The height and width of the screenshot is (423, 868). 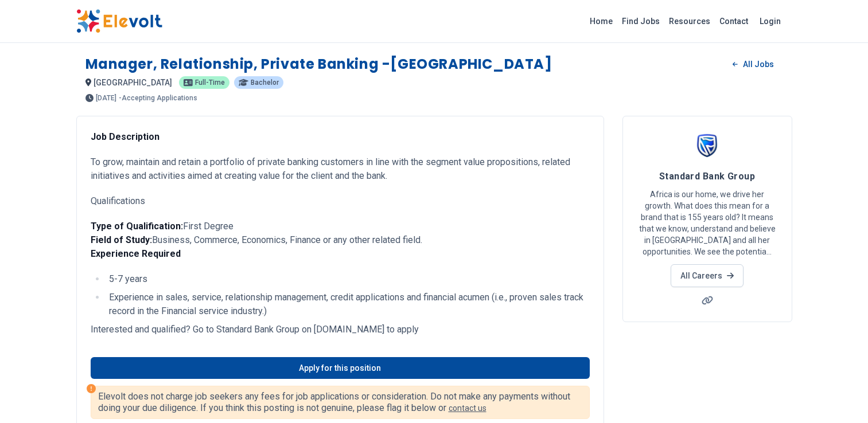 What do you see at coordinates (125, 137) in the screenshot?
I see `strong: Job Description` at bounding box center [125, 137].